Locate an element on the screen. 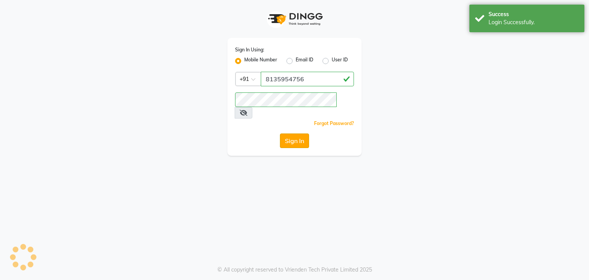 Image resolution: width=589 pixels, height=280 pixels. div: Success is located at coordinates (533, 14).